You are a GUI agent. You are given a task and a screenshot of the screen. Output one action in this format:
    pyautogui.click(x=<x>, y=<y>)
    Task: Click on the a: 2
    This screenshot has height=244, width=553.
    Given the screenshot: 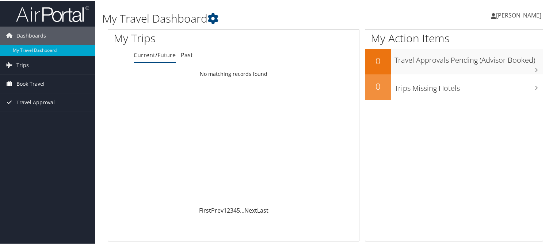 What is the action you would take?
    pyautogui.click(x=228, y=210)
    